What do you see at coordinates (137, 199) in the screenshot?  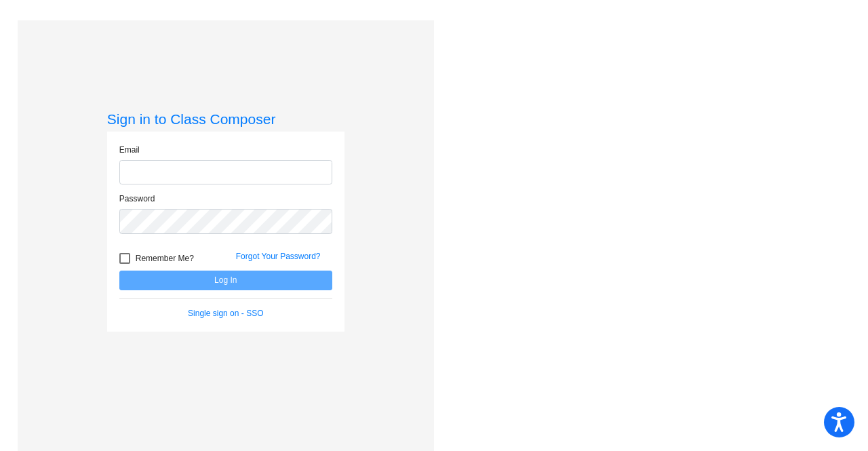 I see `label: Password` at bounding box center [137, 199].